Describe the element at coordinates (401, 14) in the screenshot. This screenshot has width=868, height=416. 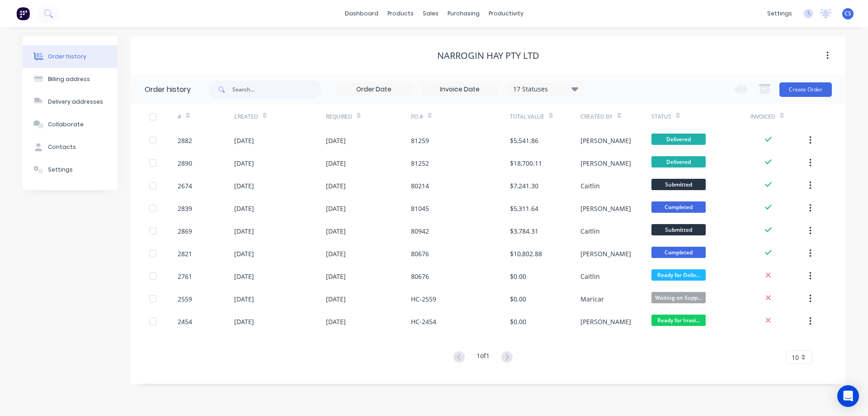
I see `div: products` at that location.